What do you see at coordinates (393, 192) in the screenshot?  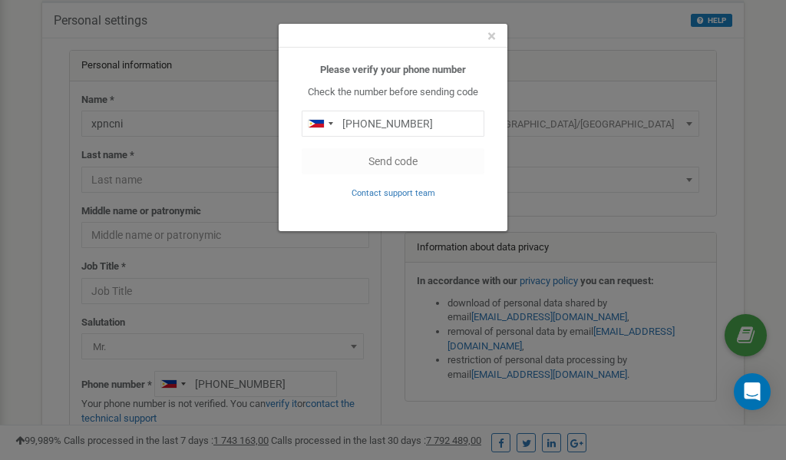 I see `a: Contact support team` at bounding box center [393, 192].